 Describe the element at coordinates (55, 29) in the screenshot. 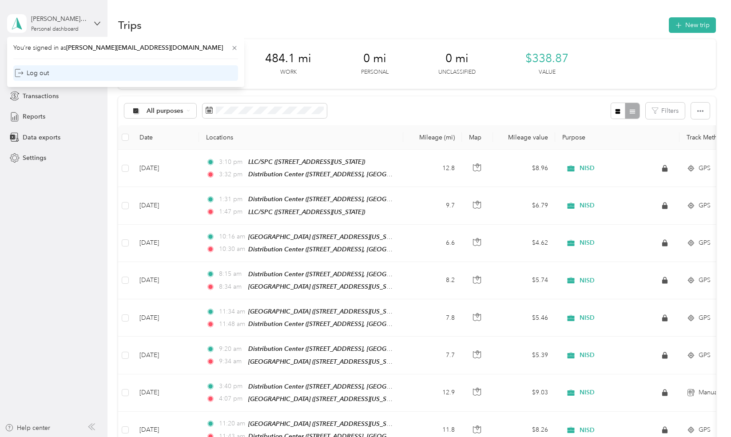

I see `div: Personal dashboard` at that location.